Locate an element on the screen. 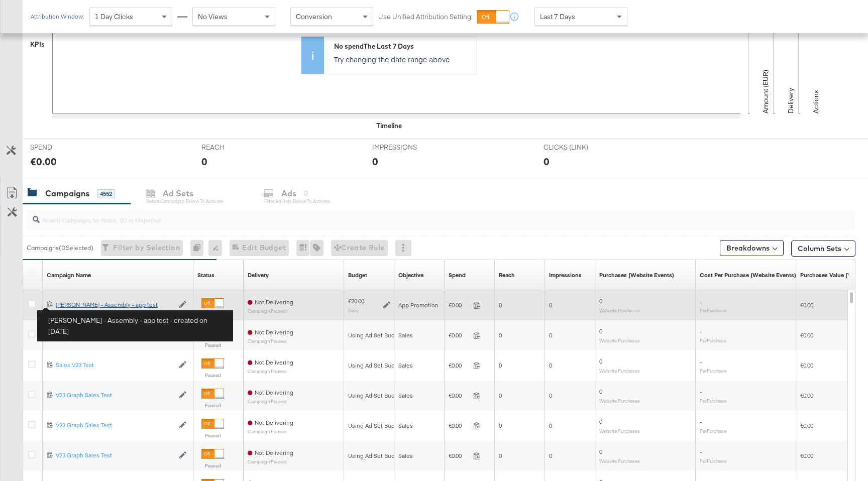 The height and width of the screenshot is (481, 868). span: 1 Day Clicks is located at coordinates (114, 17).